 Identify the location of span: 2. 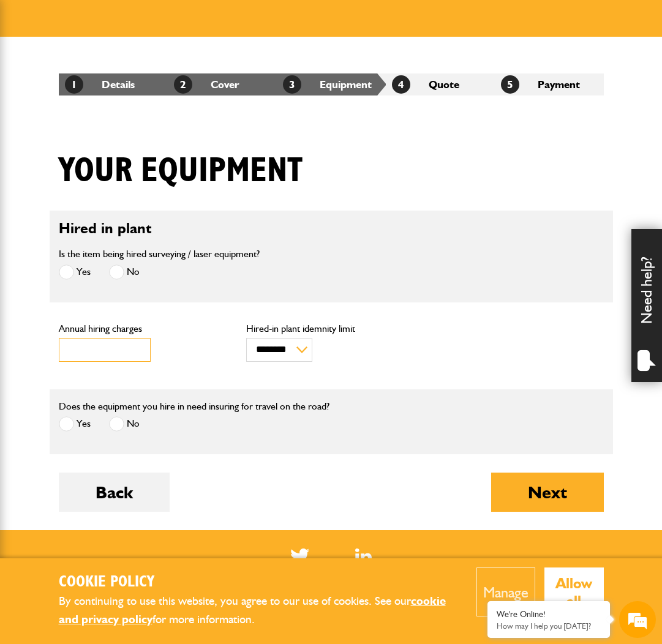
(183, 85).